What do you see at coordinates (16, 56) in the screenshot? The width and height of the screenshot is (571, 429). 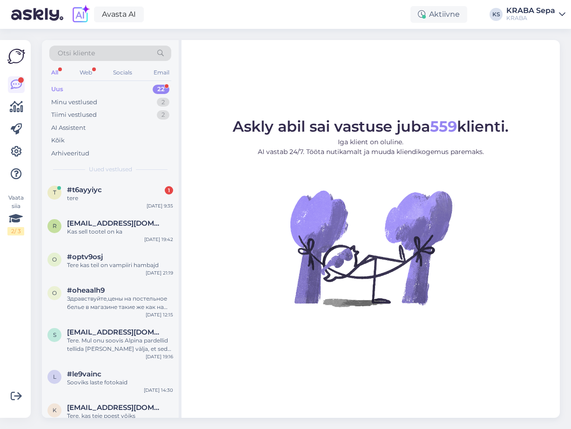 I see `img: Askly Logo` at bounding box center [16, 56].